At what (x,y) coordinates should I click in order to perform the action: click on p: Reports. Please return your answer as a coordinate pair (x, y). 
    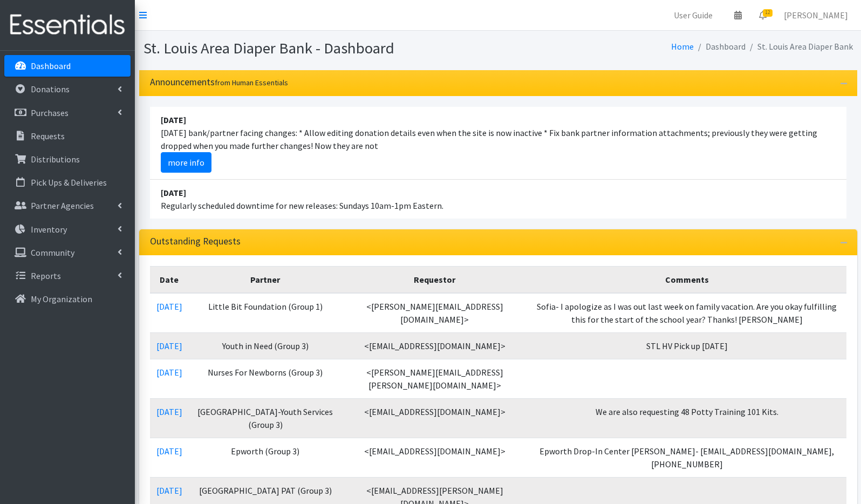
    Looking at the image, I should click on (46, 276).